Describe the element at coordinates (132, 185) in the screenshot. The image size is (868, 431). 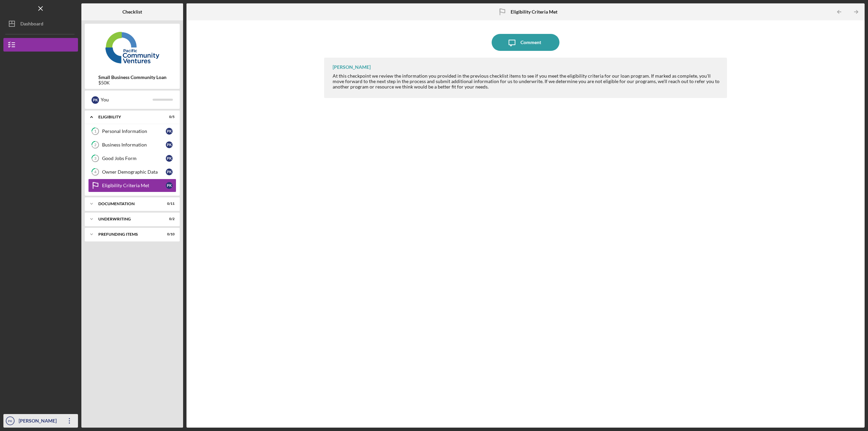
I see `a: Eligibility Criteria MetPK` at that location.